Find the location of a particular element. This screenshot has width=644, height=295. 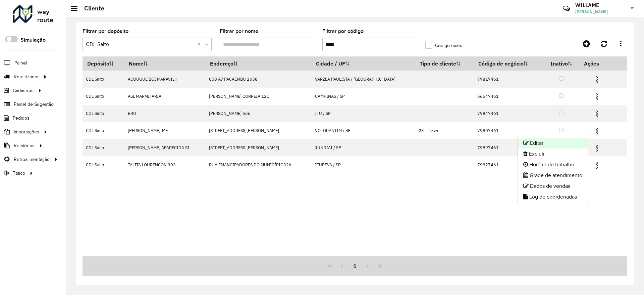

td: TALITA LOURENCON 303 is located at coordinates (164, 165).